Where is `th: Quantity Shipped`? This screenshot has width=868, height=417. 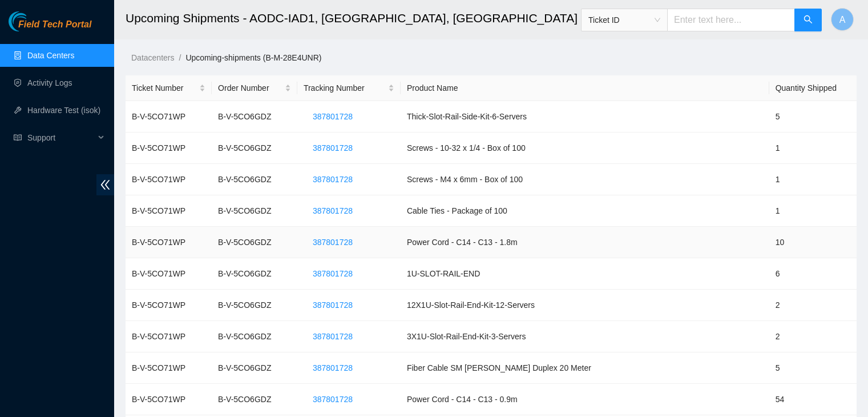 th: Quantity Shipped is located at coordinates (813, 88).